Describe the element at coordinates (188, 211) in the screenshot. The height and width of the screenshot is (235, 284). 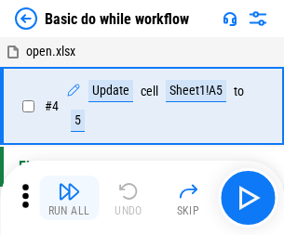
I see `div: Skip` at that location.